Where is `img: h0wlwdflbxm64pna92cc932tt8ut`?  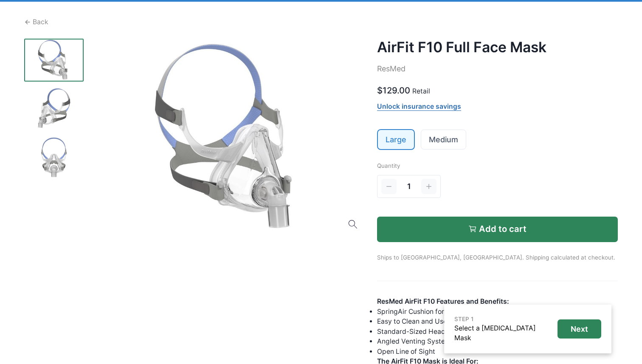 img: h0wlwdflbxm64pna92cc932tt8ut is located at coordinates (54, 60).